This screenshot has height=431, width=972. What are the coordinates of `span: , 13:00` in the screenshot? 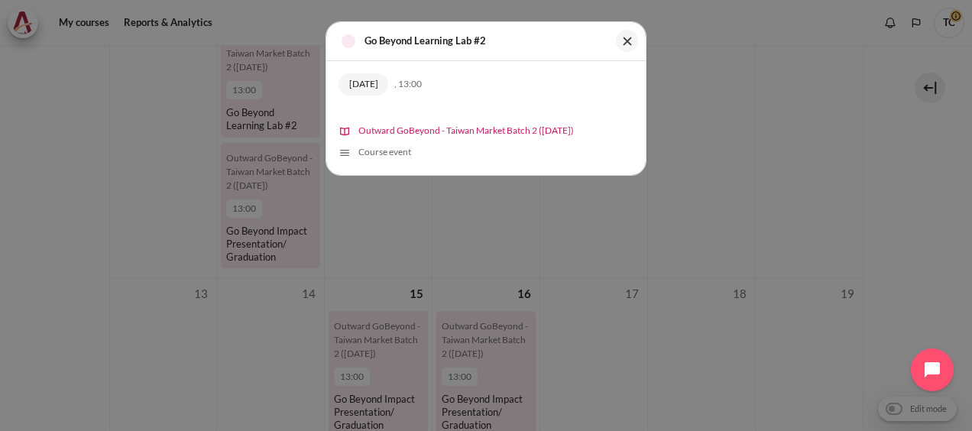 It's located at (380, 83).